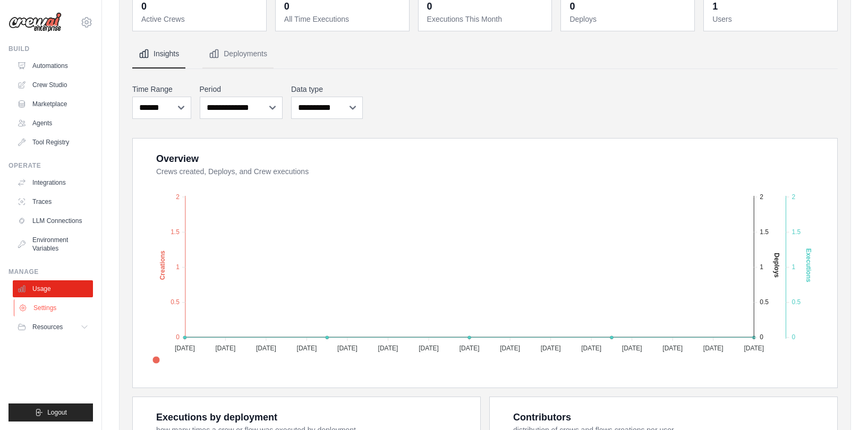 The image size is (868, 430). Describe the element at coordinates (53, 202) in the screenshot. I see `a: Traces` at that location.